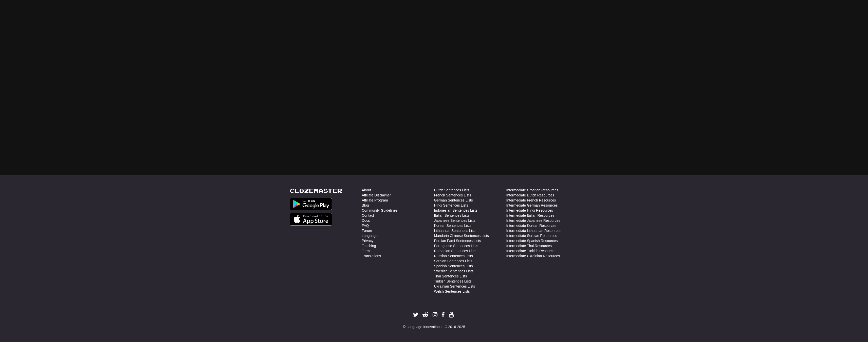 This screenshot has height=342, width=868. What do you see at coordinates (462, 236) in the screenshot?
I see `a: Mandarin Chinese Sentences Lists` at bounding box center [462, 236].